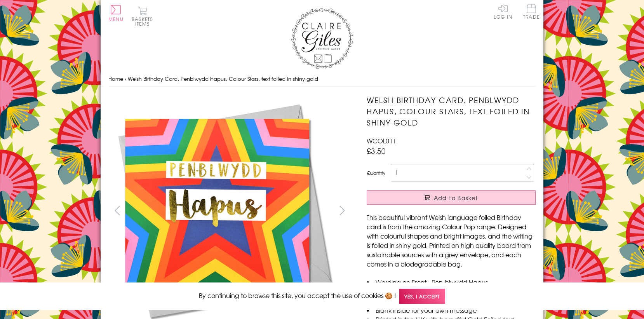 The image size is (644, 319). I want to click on span: Trade, so click(532, 11).